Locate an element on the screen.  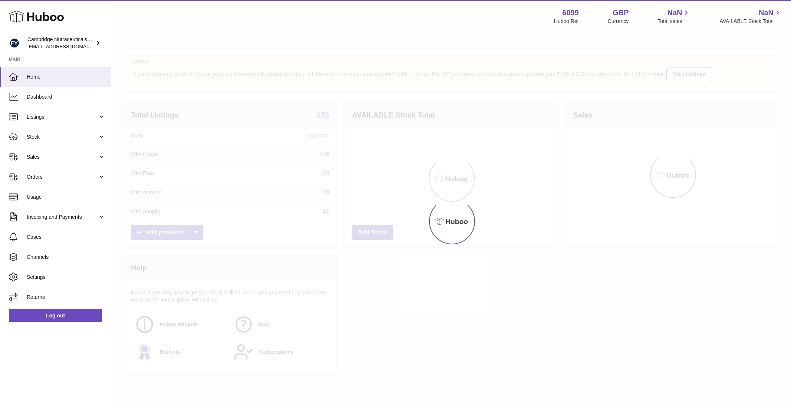
a: Log out is located at coordinates (55, 316).